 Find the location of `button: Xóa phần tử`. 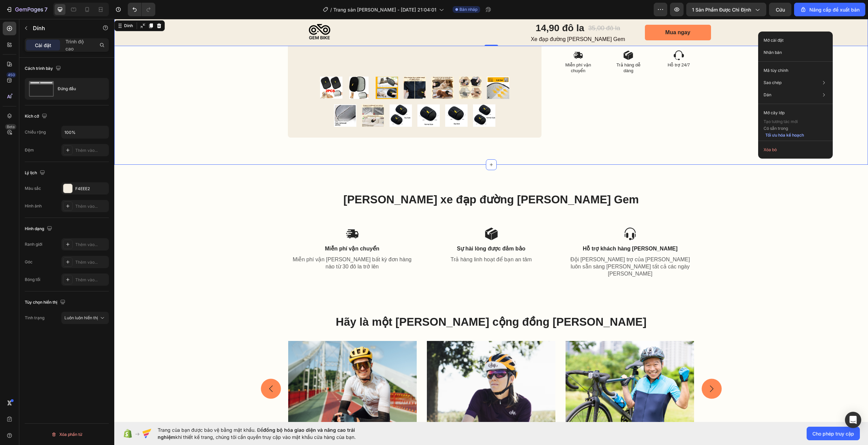

button: Xóa phần tử is located at coordinates (67, 435).